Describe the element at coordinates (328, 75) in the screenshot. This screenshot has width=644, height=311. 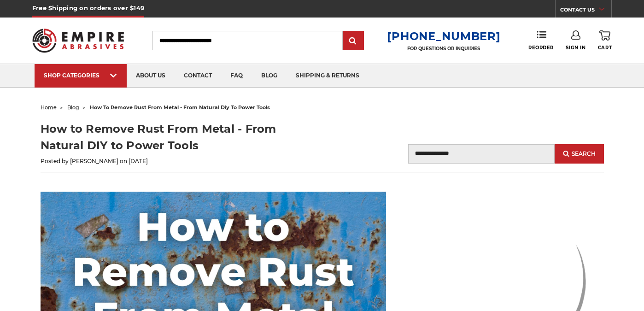
I see `a: shipping & returns` at that location.